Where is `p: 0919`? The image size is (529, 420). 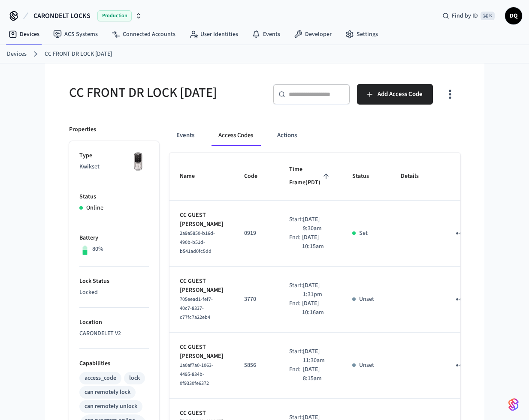 p: 0919 is located at coordinates (256, 233).